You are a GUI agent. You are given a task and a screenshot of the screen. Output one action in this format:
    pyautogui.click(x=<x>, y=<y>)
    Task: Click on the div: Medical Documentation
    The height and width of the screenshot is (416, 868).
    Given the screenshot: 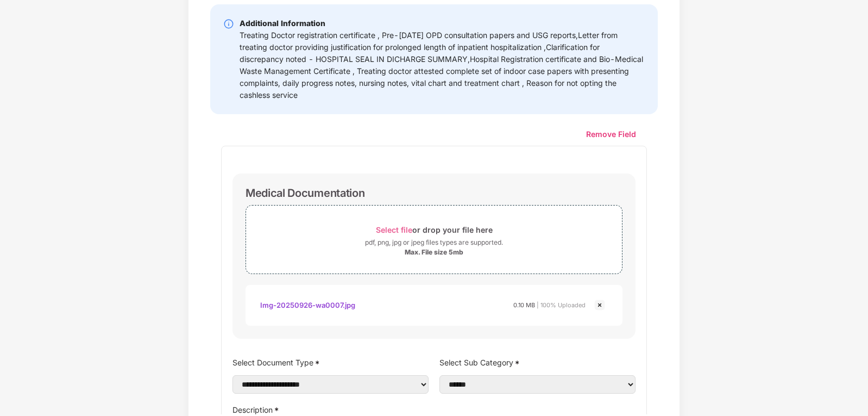 What is the action you would take?
    pyautogui.click(x=305, y=193)
    